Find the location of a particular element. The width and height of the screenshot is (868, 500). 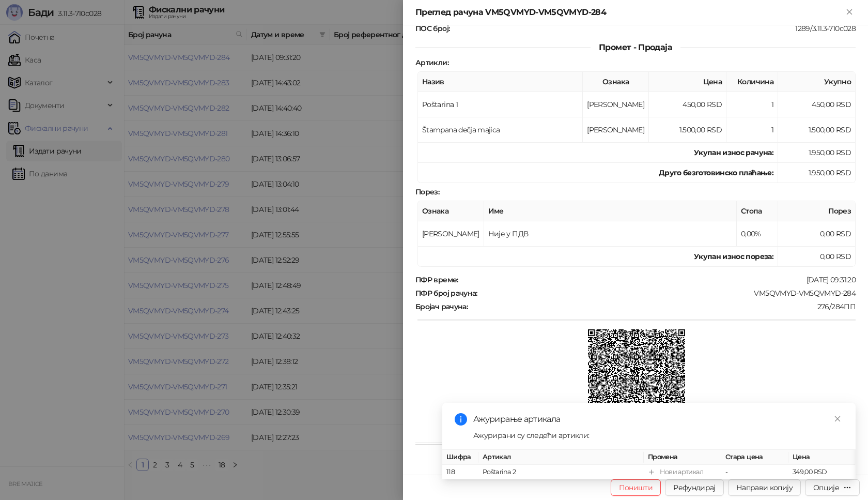

strong: ПФР број рачуна : is located at coordinates (447, 293).